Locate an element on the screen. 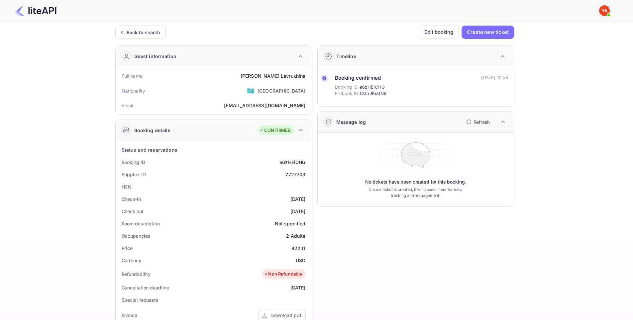  div: Email is located at coordinates (127, 105).